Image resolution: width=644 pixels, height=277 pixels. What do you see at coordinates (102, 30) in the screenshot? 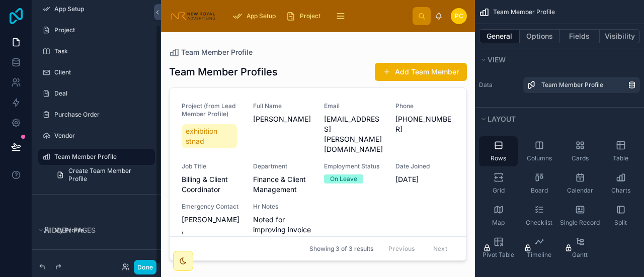
I see `label: Project` at bounding box center [102, 30].